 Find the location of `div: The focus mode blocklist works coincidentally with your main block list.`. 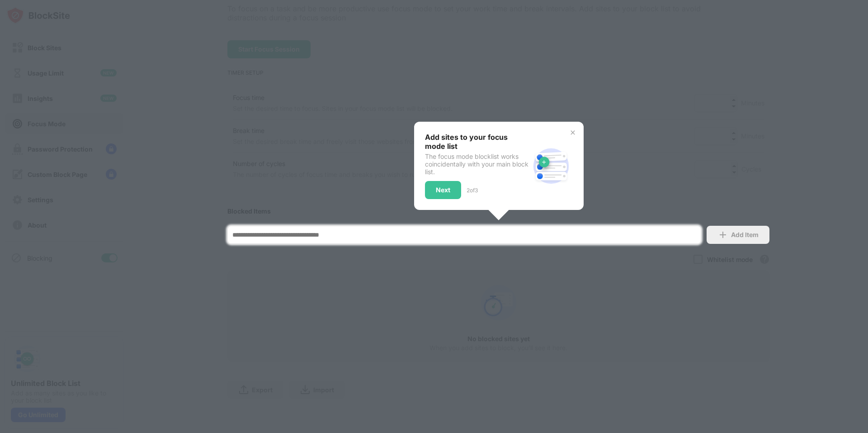

div: The focus mode blocklist works coincidentally with your main block list. is located at coordinates (477, 164).